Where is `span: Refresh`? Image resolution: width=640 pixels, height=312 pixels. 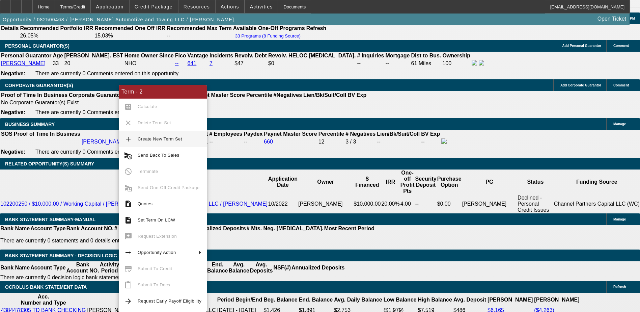 span: Refresh is located at coordinates (619, 286).